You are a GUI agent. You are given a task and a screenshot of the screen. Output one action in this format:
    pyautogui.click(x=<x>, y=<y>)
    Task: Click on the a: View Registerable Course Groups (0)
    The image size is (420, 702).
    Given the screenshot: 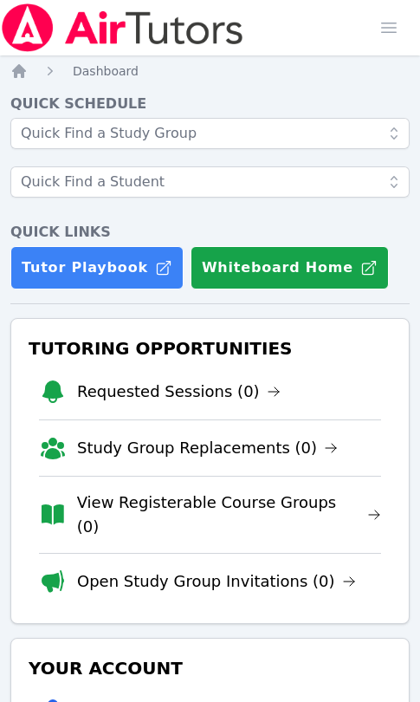 What is the action you would take?
    pyautogui.click(x=229, y=515)
    